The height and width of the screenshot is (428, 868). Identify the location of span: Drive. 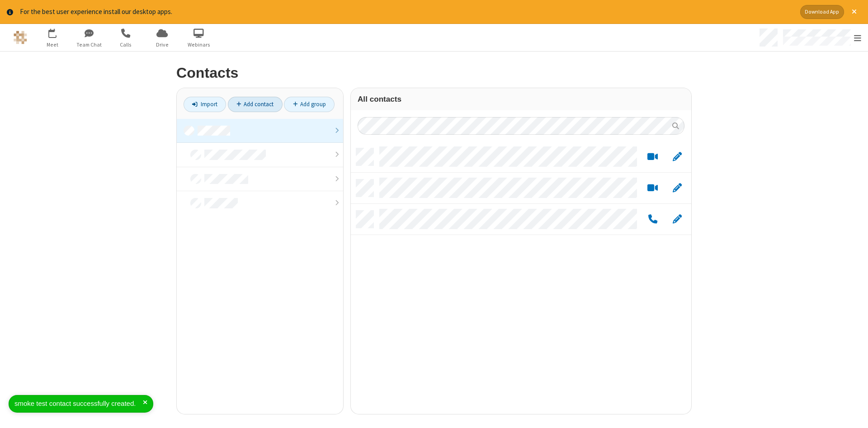
(162, 45).